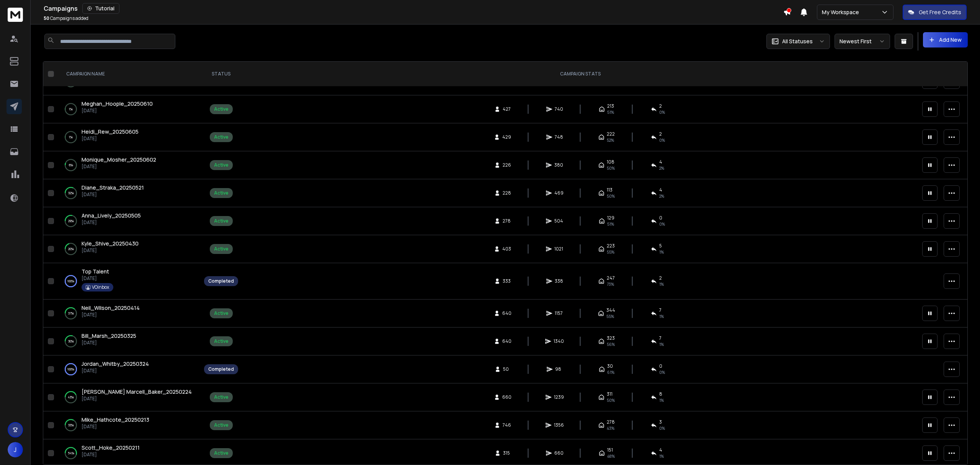  What do you see at coordinates (118, 160) in the screenshot?
I see `a: Monique_Mosher_20250602` at bounding box center [118, 160].